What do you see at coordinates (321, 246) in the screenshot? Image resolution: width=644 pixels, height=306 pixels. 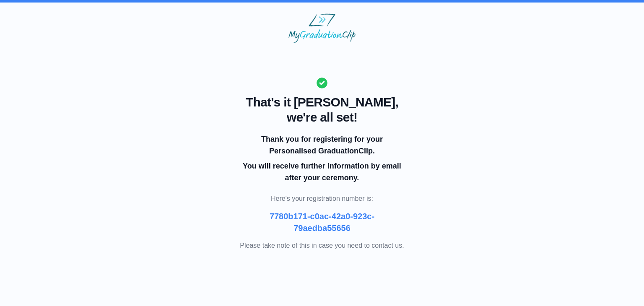 I see `p: Please take note of this in case you need to contact us.` at bounding box center [321, 246].